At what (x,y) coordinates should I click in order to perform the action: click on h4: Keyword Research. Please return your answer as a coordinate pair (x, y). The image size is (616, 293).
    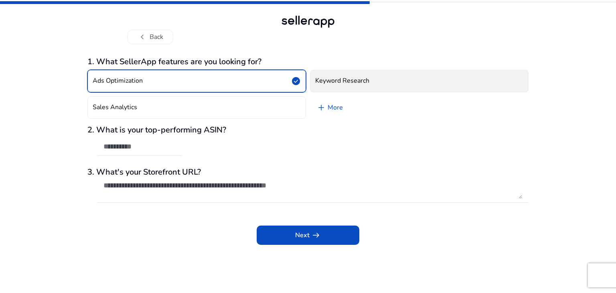
    Looking at the image, I should click on (342, 81).